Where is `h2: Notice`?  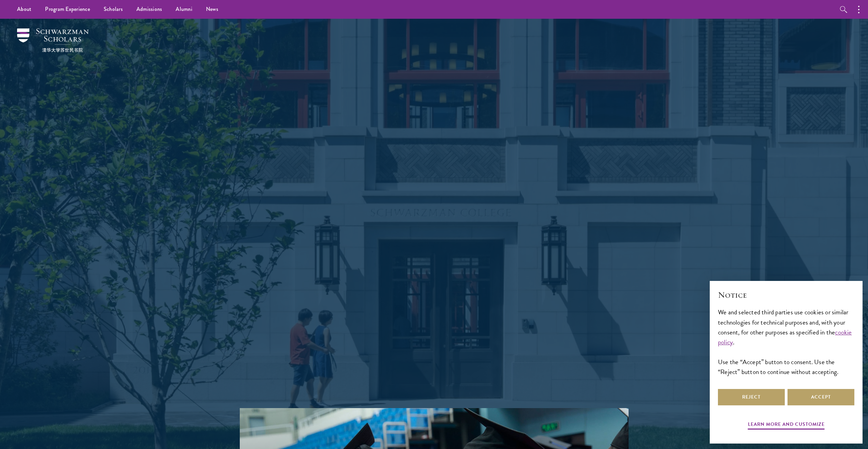 h2: Notice is located at coordinates (786, 295).